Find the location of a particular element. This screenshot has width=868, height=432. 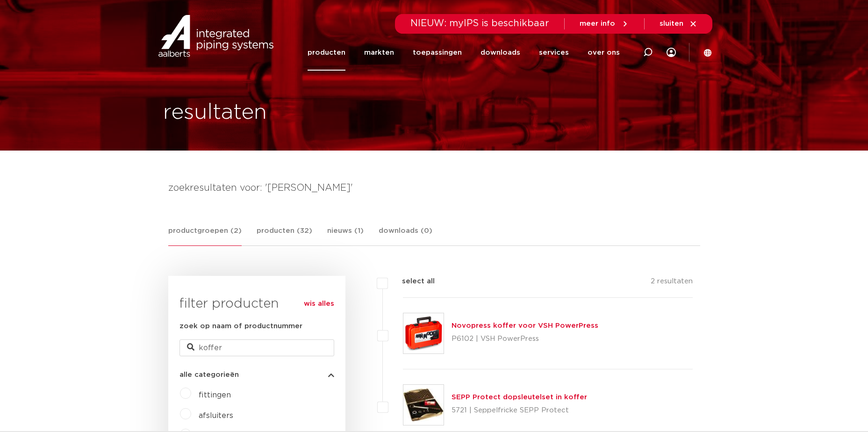

a: Novopress koffer voor VSH PowerPress is located at coordinates (525, 325).